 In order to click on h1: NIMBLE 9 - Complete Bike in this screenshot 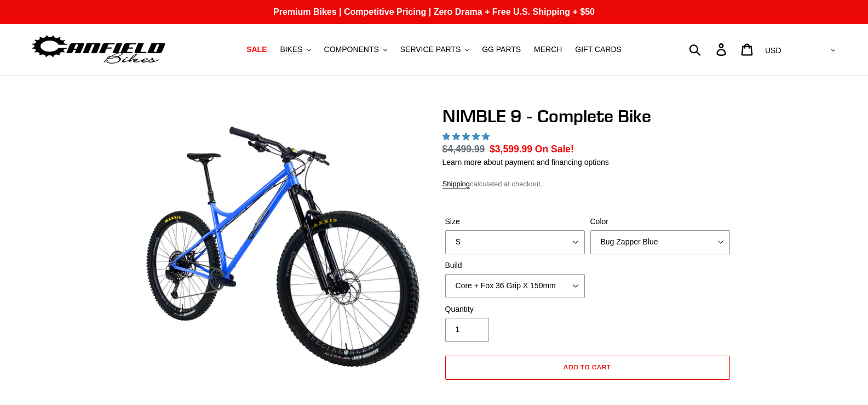, I will do `click(588, 116)`.